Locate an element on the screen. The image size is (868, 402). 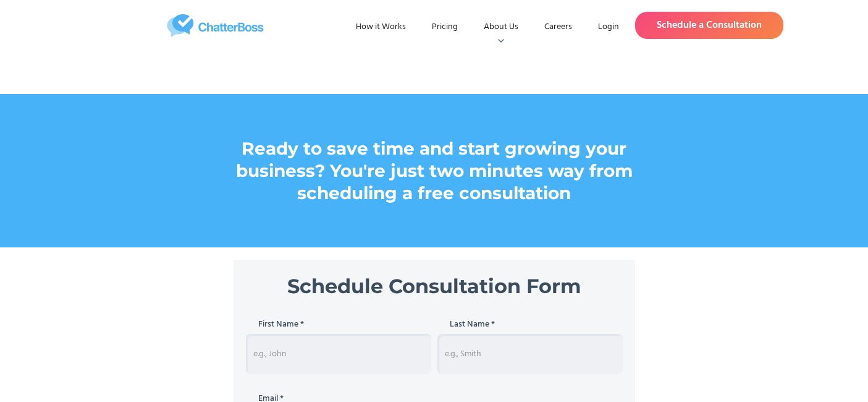
h5: Last Name * is located at coordinates (530, 325).